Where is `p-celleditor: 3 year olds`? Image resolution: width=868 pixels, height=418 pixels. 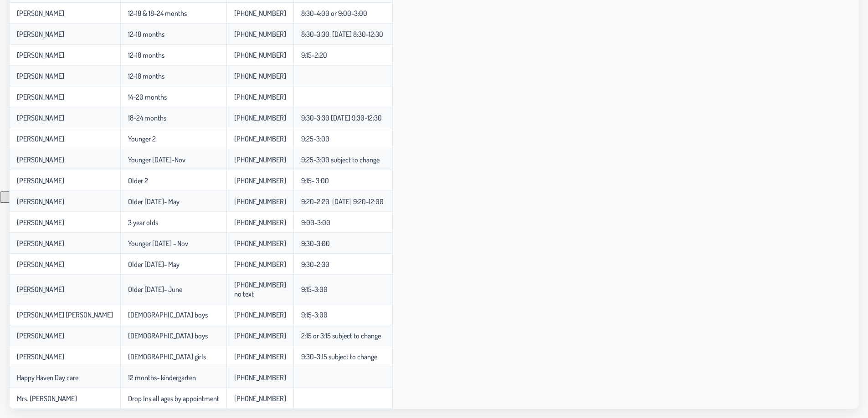
p-celleditor: 3 year olds is located at coordinates (143, 222).